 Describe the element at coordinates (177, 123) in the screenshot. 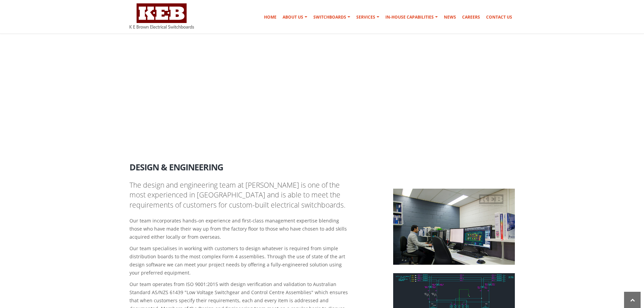

I see `h1: In-House Capabilities` at that location.